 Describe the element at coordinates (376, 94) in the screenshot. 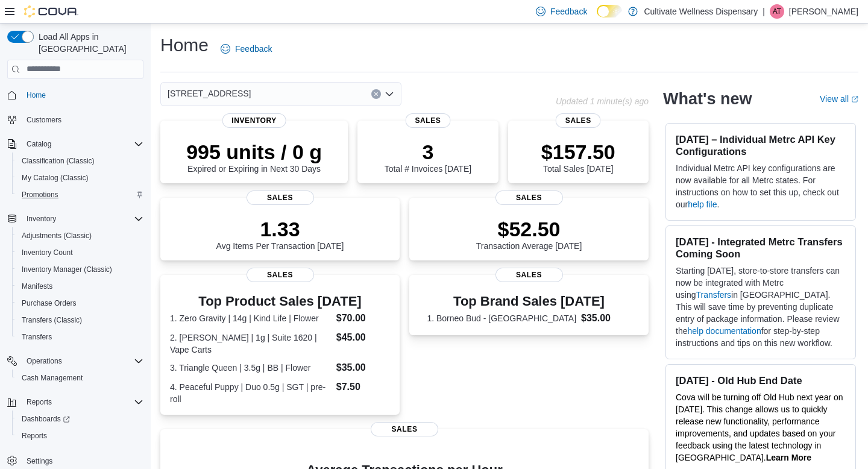

I see `button: Clear input` at that location.